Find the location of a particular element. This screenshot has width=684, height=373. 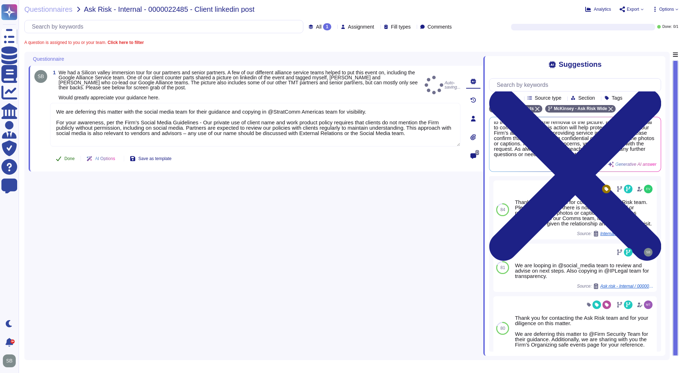

span: Analytics is located at coordinates (602, 9).